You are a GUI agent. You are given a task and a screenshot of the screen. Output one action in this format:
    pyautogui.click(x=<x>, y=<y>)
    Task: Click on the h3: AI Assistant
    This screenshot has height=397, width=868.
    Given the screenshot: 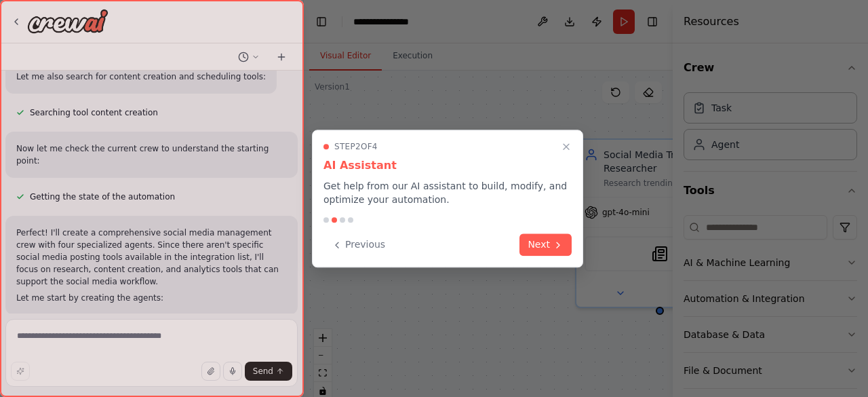 What is the action you would take?
    pyautogui.click(x=447, y=166)
    